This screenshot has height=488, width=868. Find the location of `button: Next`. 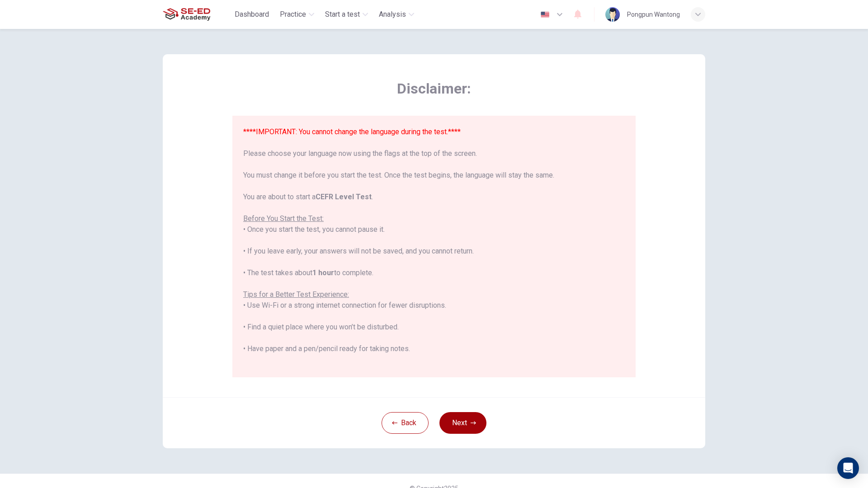

button: Next is located at coordinates (463, 423).